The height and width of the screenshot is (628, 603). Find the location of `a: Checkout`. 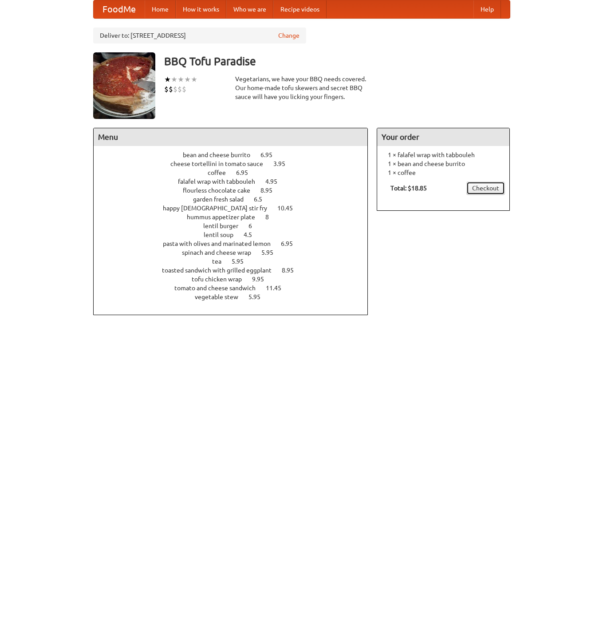

a: Checkout is located at coordinates (486, 188).